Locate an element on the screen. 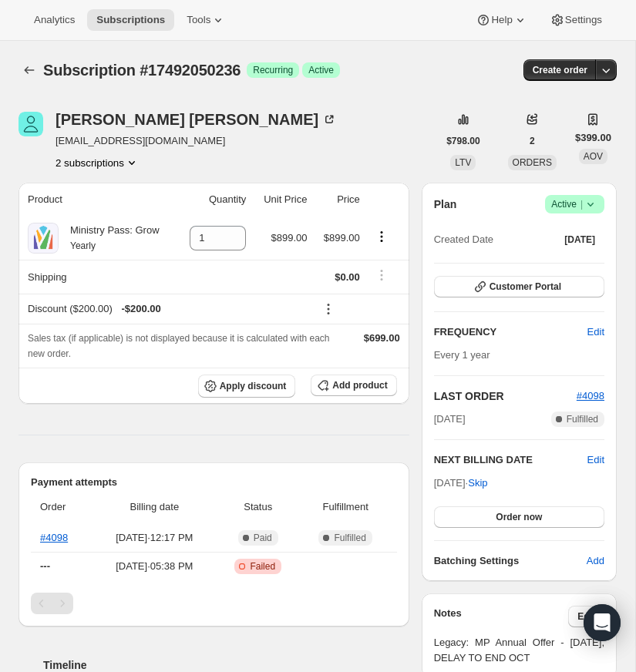  span: Failed is located at coordinates (262, 567).